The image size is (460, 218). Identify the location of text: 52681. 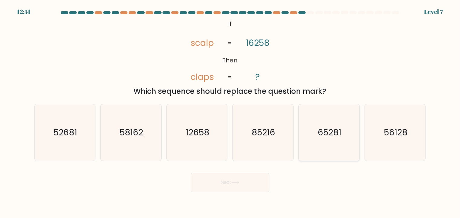
(66, 133).